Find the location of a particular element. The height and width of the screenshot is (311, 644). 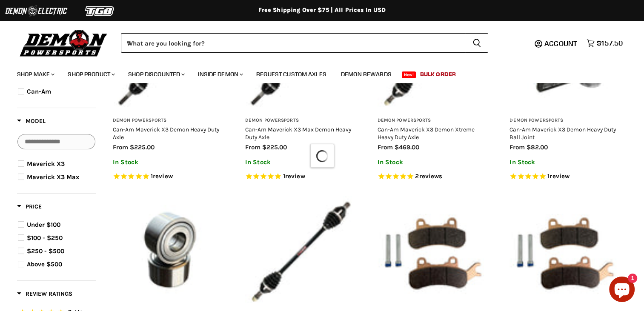

span: $157.50 is located at coordinates (609, 43).